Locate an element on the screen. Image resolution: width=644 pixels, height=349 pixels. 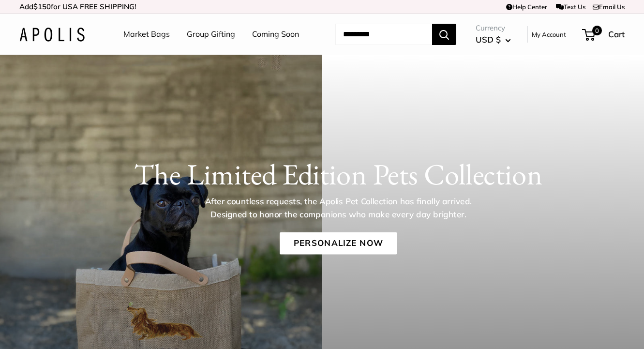
a: My Account is located at coordinates (548, 35).